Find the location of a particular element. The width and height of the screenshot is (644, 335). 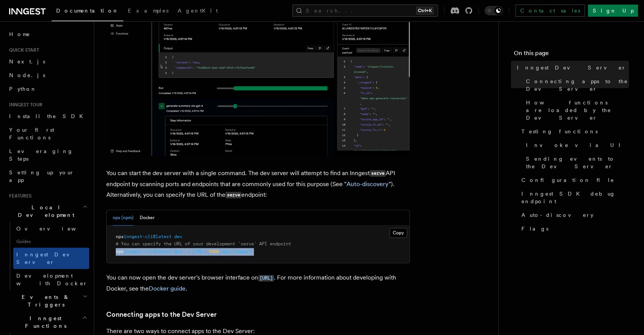

a: Python is located at coordinates (47, 89).